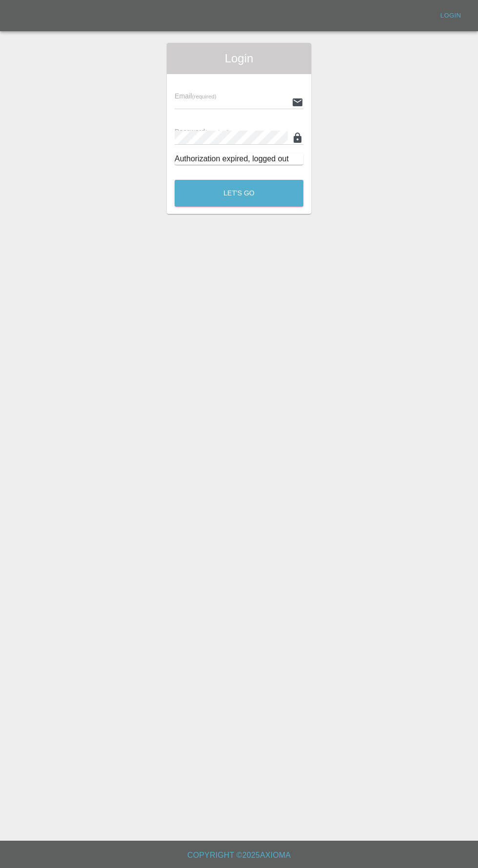 The height and width of the screenshot is (868, 478). What do you see at coordinates (202, 132) in the screenshot?
I see `span: Password` at bounding box center [202, 132].